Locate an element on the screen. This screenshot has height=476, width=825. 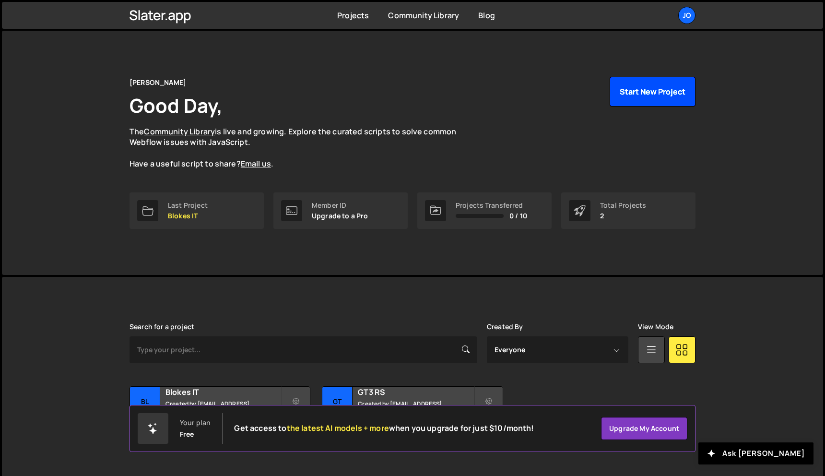
div: Free is located at coordinates (187, 434).